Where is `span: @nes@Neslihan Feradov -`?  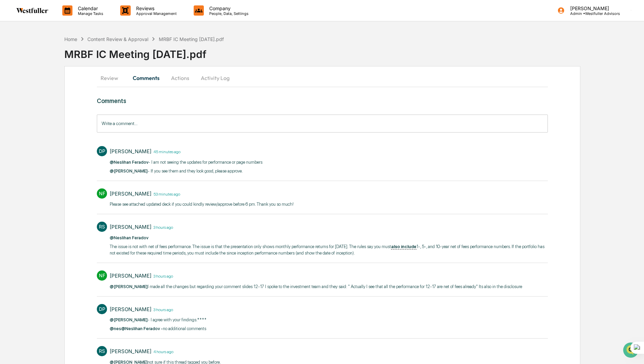
span: @nes@Neslihan Feradov - is located at coordinates (136, 329).